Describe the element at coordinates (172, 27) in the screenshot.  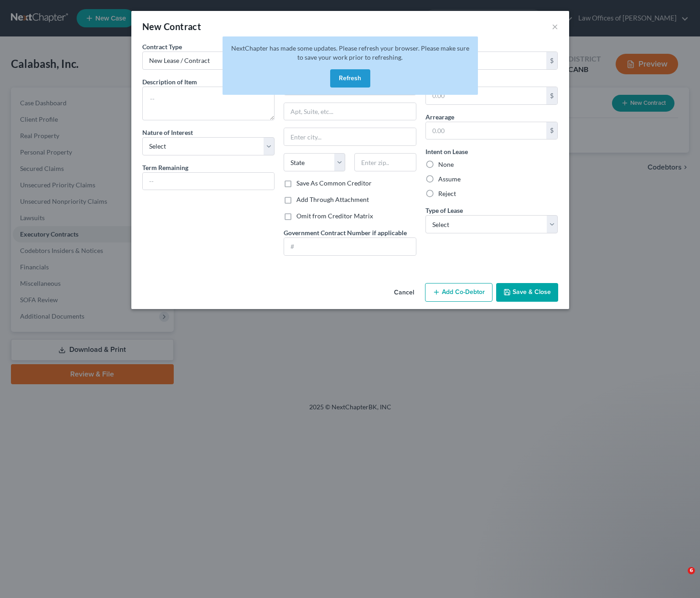
I see `div: New Contract` at that location.